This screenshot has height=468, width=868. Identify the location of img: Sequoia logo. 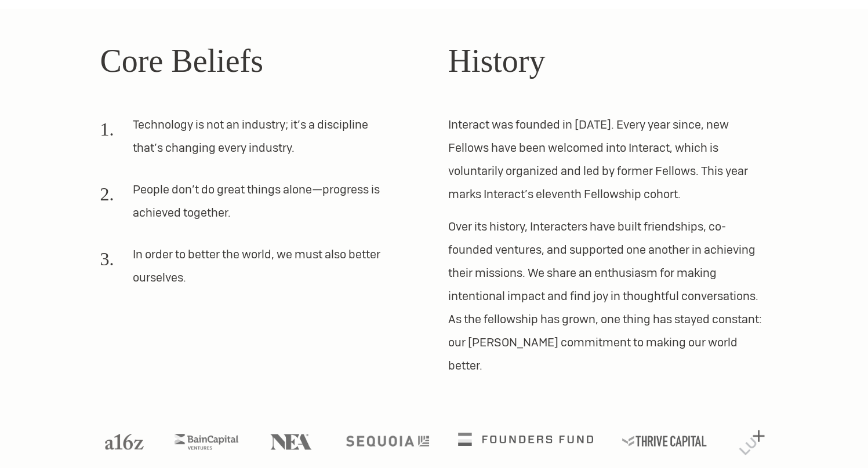
(387, 441).